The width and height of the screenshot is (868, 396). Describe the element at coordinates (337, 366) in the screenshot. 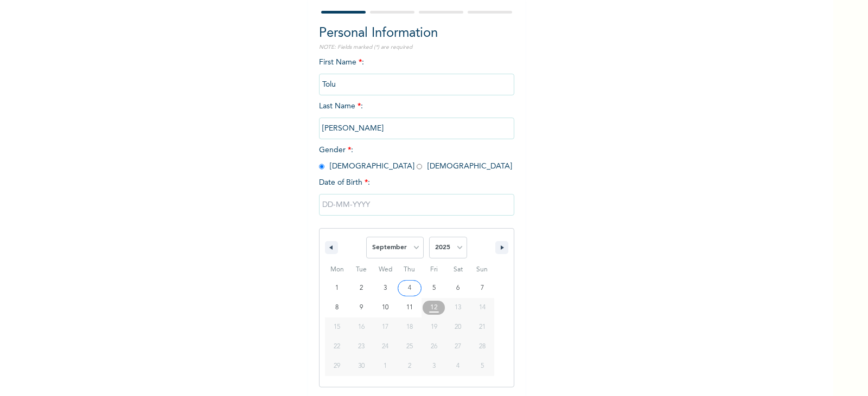

I see `span: 29` at that location.